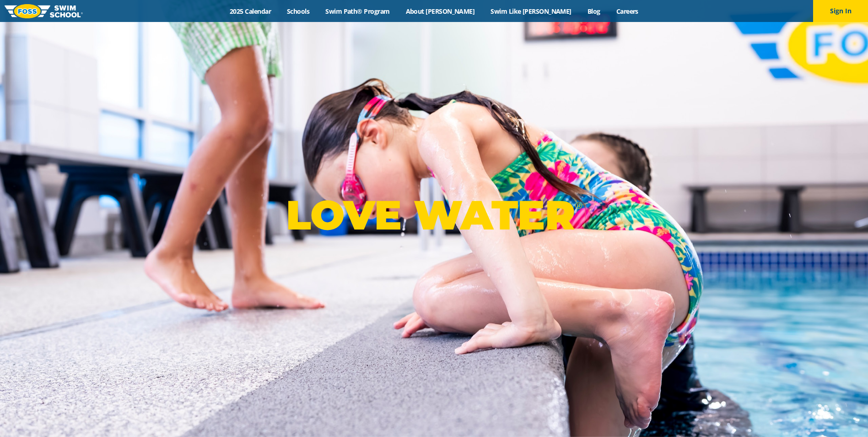  Describe the element at coordinates (627, 11) in the screenshot. I see `a: Careers` at that location.